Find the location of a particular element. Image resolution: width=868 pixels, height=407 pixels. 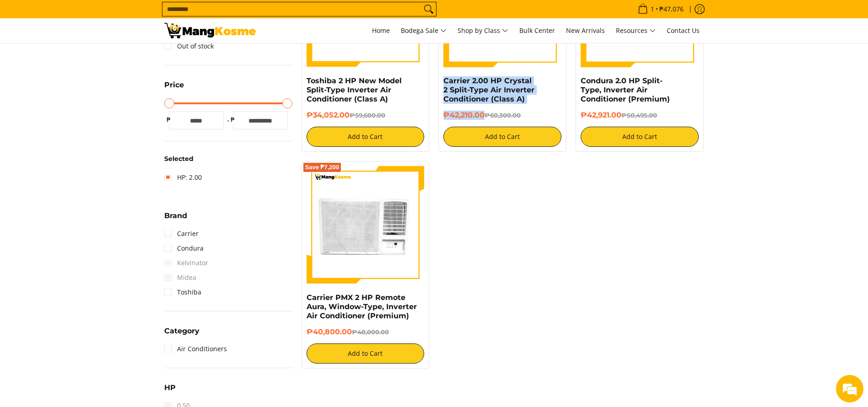

span: Resources is located at coordinates (635, 31).